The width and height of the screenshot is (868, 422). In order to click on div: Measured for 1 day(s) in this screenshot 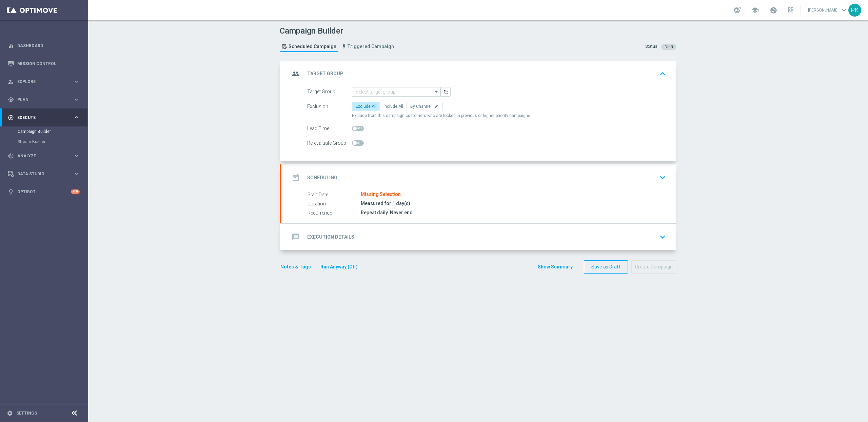, I will do `click(512, 203)`.